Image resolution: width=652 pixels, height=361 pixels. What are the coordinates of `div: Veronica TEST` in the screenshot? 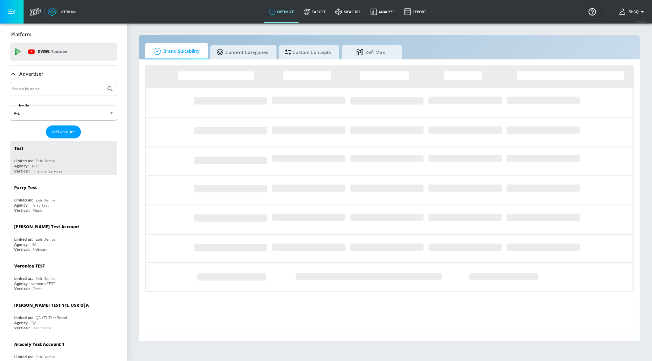 It's located at (30, 266).